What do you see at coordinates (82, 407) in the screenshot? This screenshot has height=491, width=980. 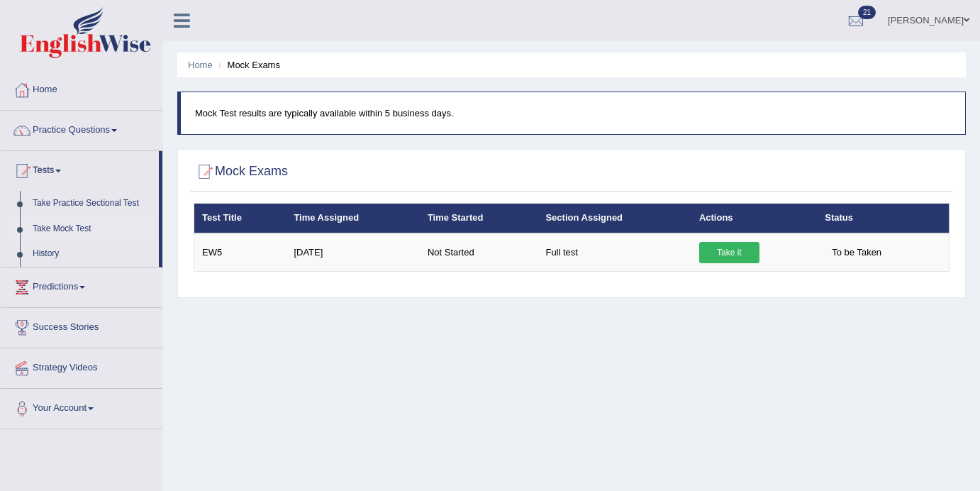 I see `a: Your Account` at bounding box center [82, 407].